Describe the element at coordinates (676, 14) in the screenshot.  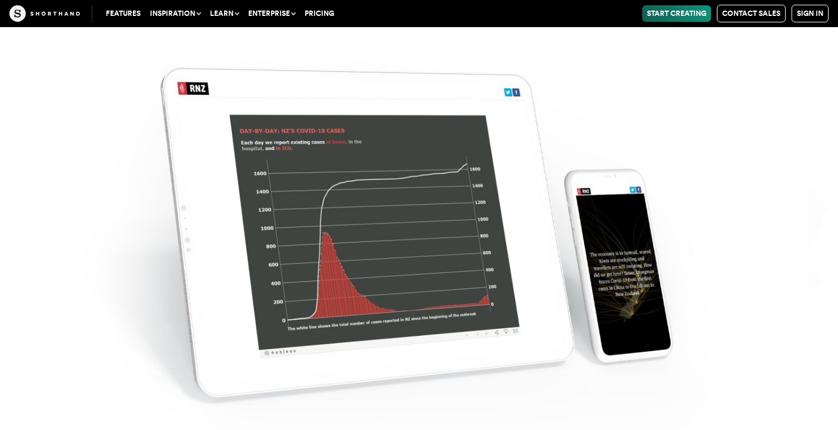
I see `a: Start Creating` at that location.